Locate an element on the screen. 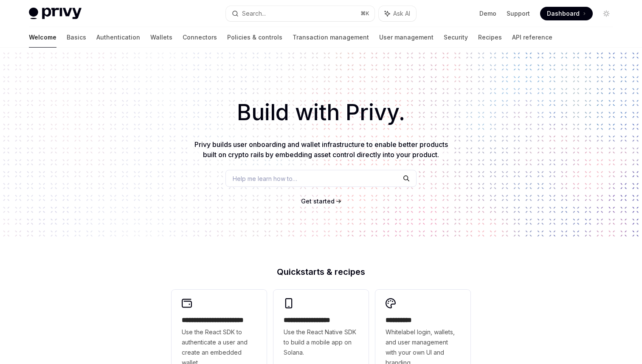  a: Authentication is located at coordinates (118, 37).